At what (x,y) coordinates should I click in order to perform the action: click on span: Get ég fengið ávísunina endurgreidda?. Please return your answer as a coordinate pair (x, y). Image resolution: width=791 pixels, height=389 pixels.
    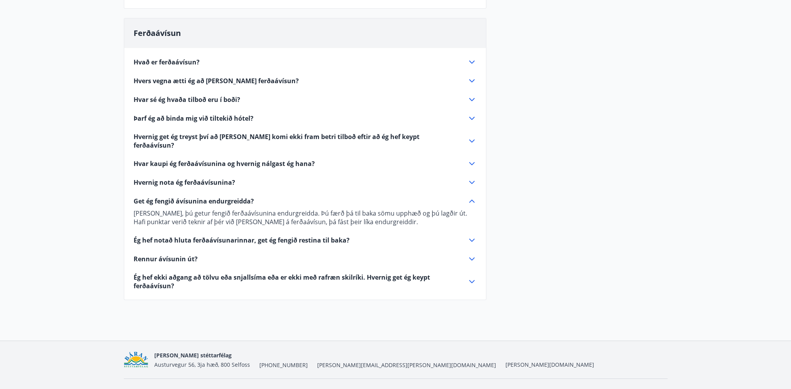
    Looking at the image, I should click on (194, 201).